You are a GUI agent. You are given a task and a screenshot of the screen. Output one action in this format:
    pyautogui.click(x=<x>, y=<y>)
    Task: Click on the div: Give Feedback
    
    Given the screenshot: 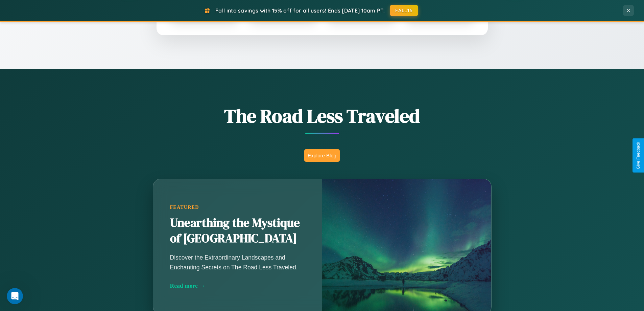 What is the action you would take?
    pyautogui.click(x=638, y=155)
    